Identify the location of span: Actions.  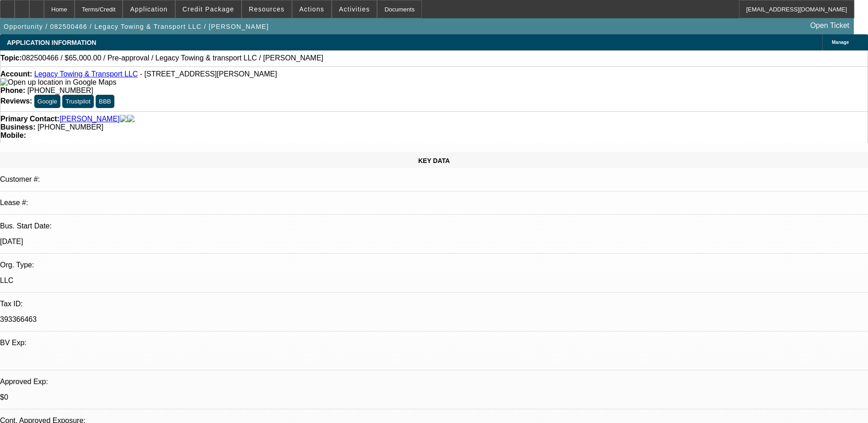
(312, 9).